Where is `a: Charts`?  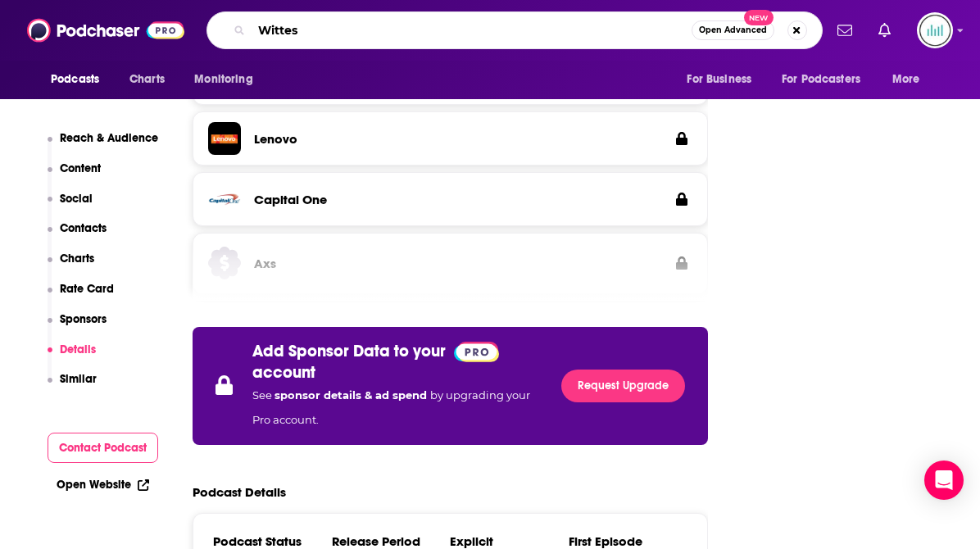
a: Charts is located at coordinates (147, 79).